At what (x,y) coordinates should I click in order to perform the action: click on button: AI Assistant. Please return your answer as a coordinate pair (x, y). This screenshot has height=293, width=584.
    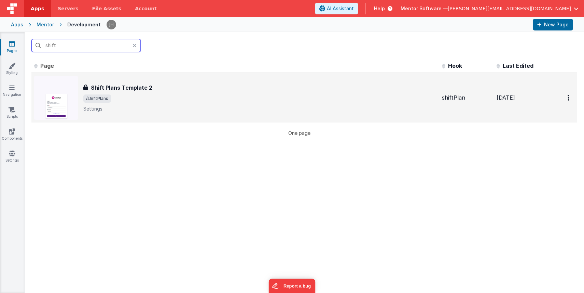
    Looking at the image, I should click on (337, 9).